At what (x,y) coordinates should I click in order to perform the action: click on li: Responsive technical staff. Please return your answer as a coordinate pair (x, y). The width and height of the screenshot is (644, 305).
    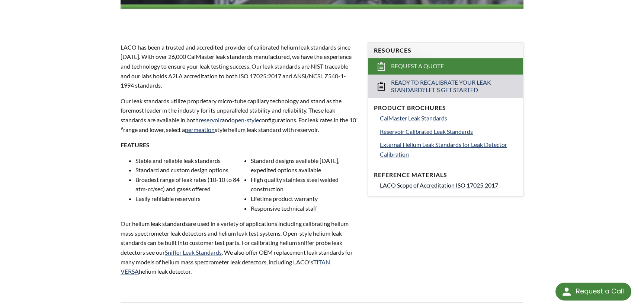
    Looking at the image, I should click on (305, 208).